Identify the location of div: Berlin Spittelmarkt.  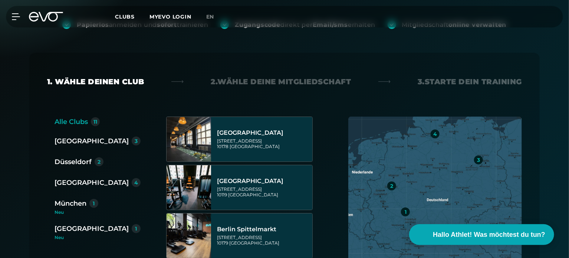
(264, 229).